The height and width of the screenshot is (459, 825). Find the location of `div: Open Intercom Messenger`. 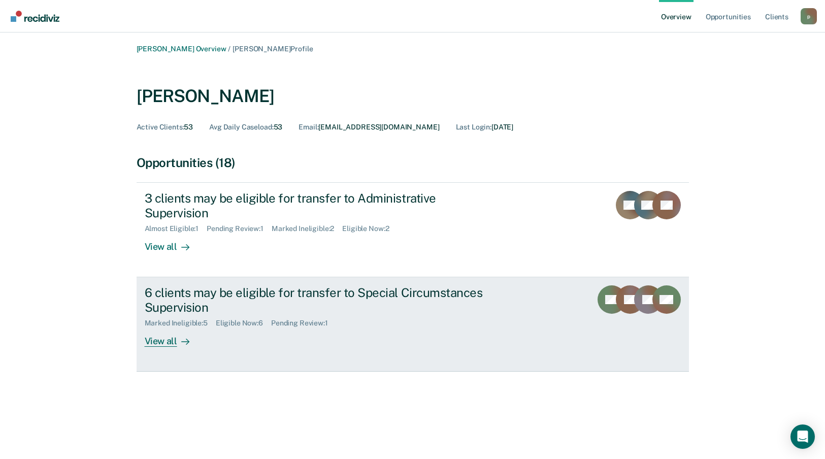

div: Open Intercom Messenger is located at coordinates (802, 436).